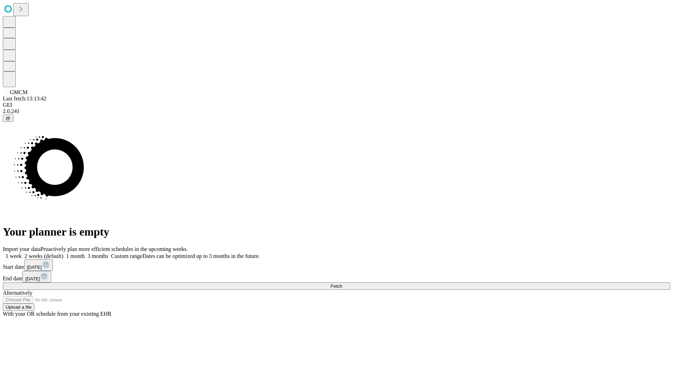 The height and width of the screenshot is (378, 673). Describe the element at coordinates (336, 286) in the screenshot. I see `span: Fetch` at that location.